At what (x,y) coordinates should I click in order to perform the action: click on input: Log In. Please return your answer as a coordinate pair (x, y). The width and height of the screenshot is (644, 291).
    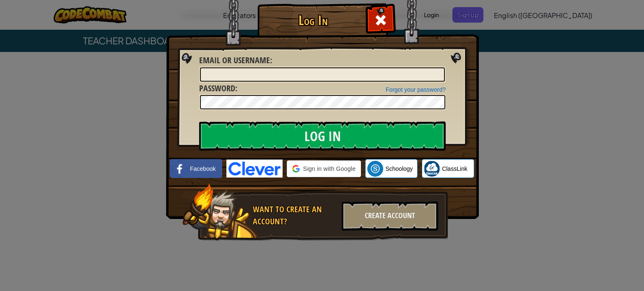
    Looking at the image, I should click on (322, 136).